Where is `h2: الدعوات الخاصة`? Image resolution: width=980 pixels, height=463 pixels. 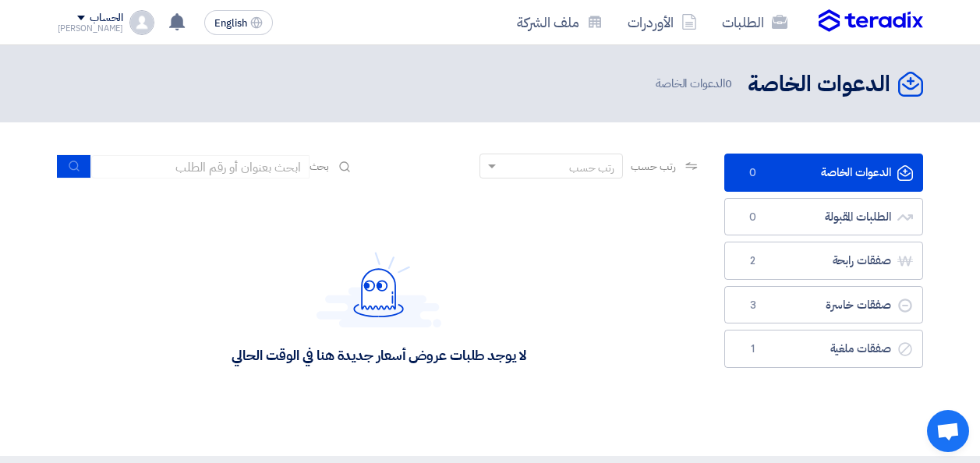
h2: الدعوات الخاصة is located at coordinates (818, 84).